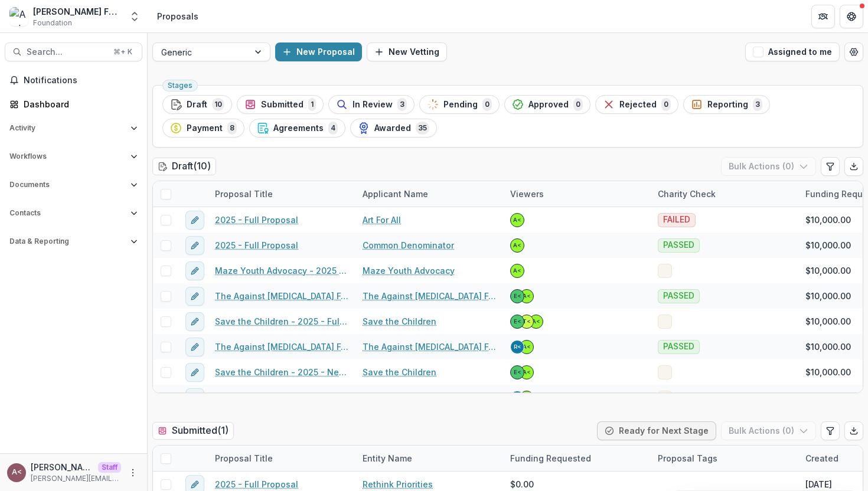 The width and height of the screenshot is (868, 491). What do you see at coordinates (66, 52) in the screenshot?
I see `span: Search...` at bounding box center [66, 52].